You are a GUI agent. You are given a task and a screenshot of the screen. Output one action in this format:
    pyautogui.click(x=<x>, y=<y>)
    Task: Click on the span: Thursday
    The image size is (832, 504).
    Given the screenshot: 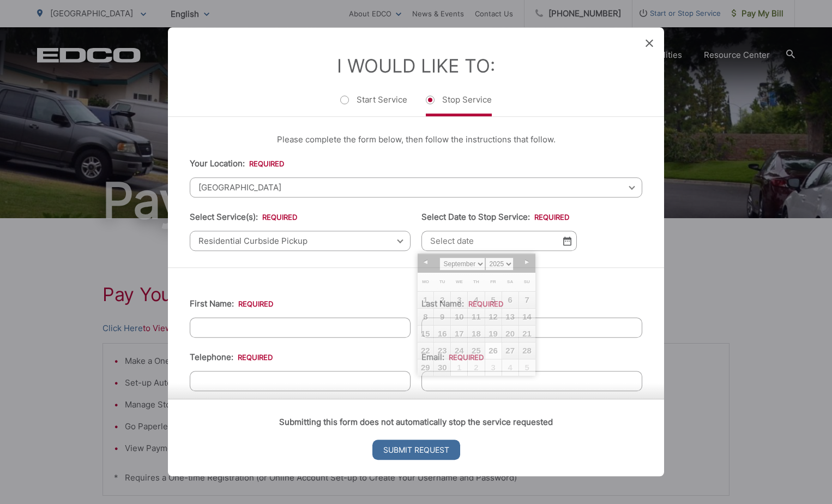 What is the action you would take?
    pyautogui.click(x=476, y=282)
    